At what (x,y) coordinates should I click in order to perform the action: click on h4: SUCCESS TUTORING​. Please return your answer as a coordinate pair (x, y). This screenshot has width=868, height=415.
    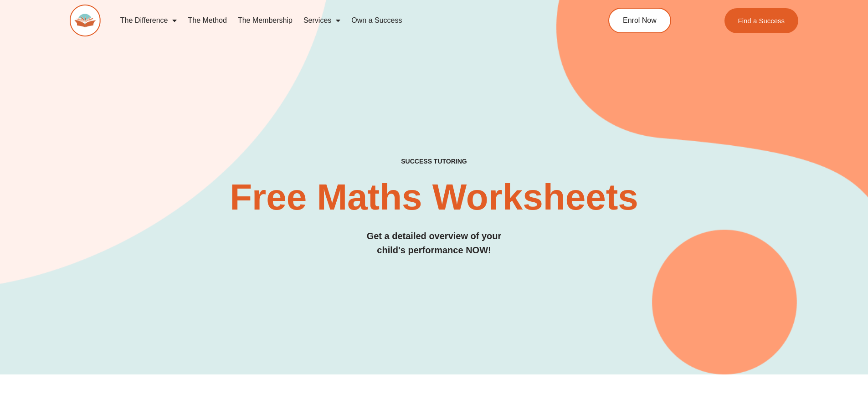
    Looking at the image, I should click on (434, 161).